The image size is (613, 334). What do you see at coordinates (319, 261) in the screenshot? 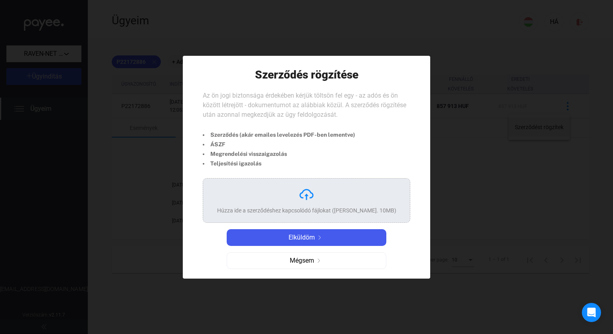
I see `img: arrow-right-grey` at bounding box center [319, 261].